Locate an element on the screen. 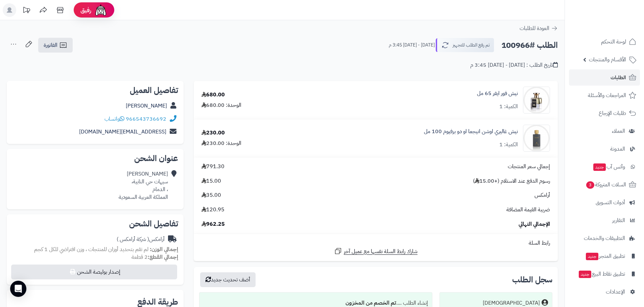 The height and width of the screenshot is (307, 644). a: الفاتورة is located at coordinates (55, 45).